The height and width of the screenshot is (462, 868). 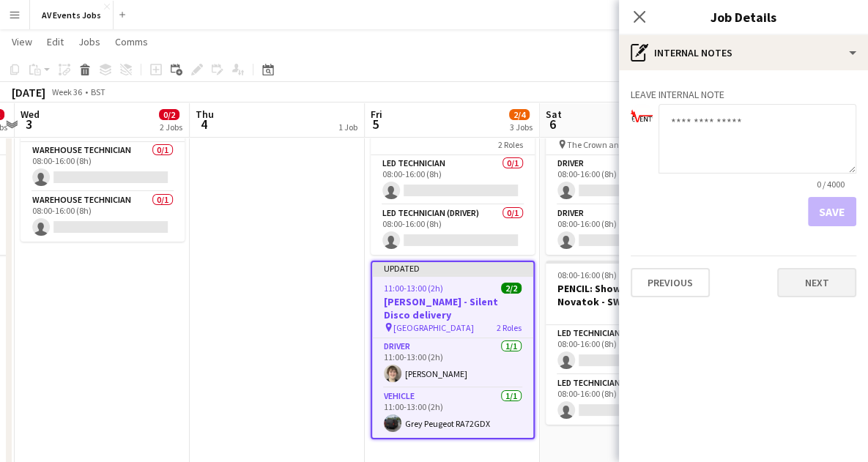 I want to click on span: Week 36, so click(x=67, y=92).